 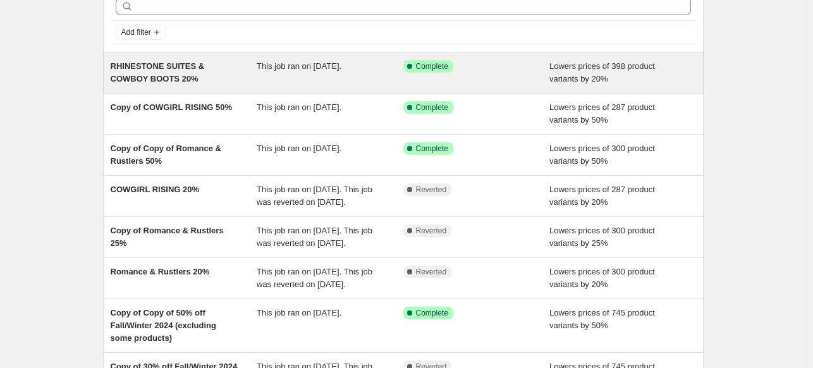 What do you see at coordinates (602, 236) in the screenshot?
I see `span: Lowers prices of 300 product variants by 25%` at bounding box center [602, 236].